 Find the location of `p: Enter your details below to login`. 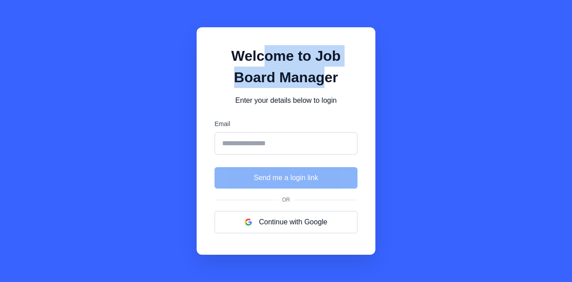

p: Enter your details below to login is located at coordinates (286, 101).